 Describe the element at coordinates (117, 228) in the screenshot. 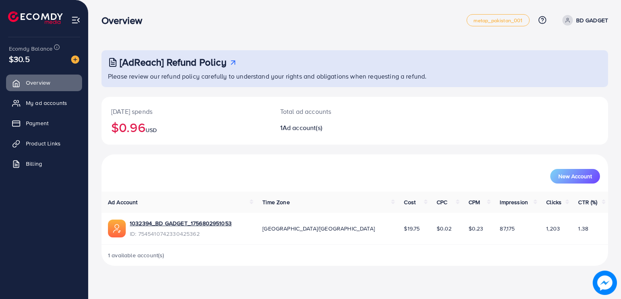

I see `img: ic-ads-acc.e4c84228.svg` at that location.